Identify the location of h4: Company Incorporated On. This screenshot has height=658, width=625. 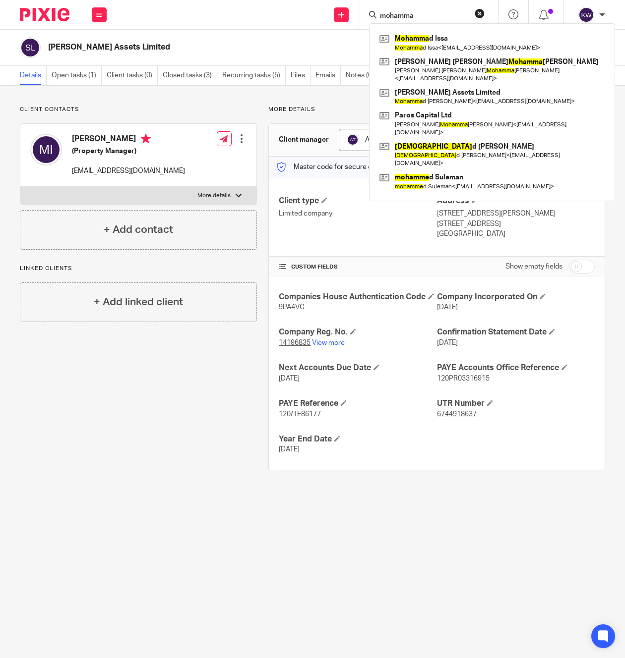
(516, 297).